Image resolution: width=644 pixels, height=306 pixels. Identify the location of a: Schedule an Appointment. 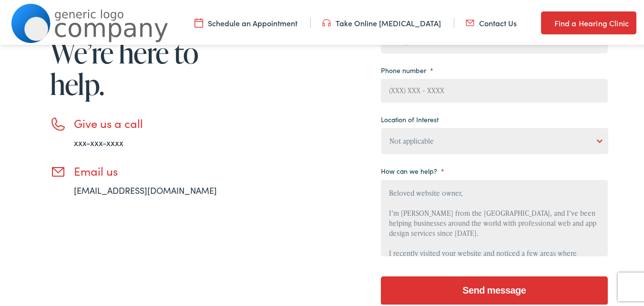
(246, 21).